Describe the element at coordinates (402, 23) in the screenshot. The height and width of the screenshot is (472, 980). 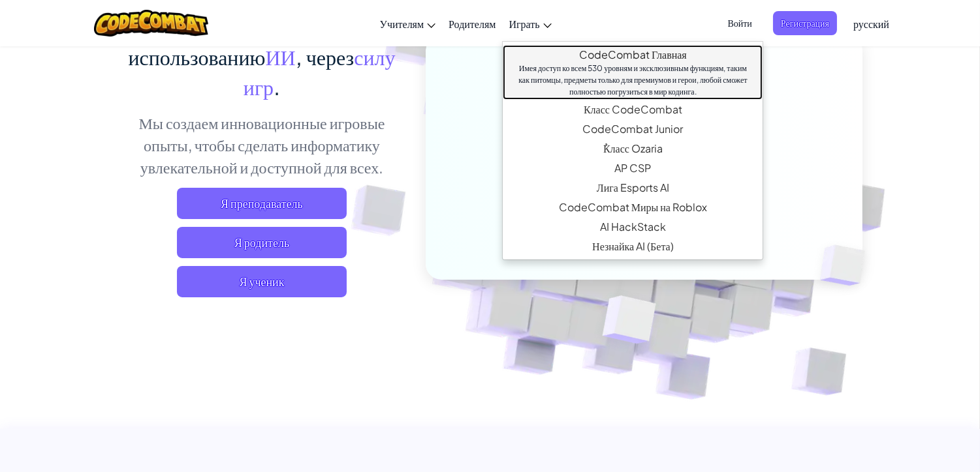
I see `span: Учителям` at that location.